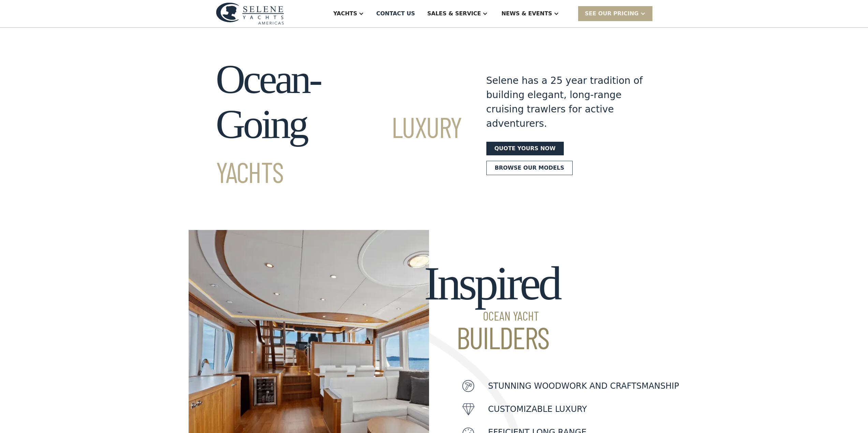 The image size is (868, 433). I want to click on a: Quote yours now, so click(525, 148).